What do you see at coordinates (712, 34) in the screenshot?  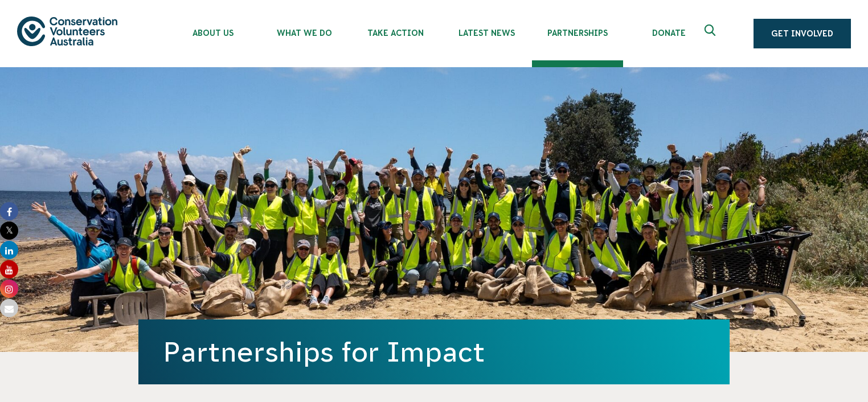 I see `button: Expand search box Close search box` at bounding box center [712, 34].